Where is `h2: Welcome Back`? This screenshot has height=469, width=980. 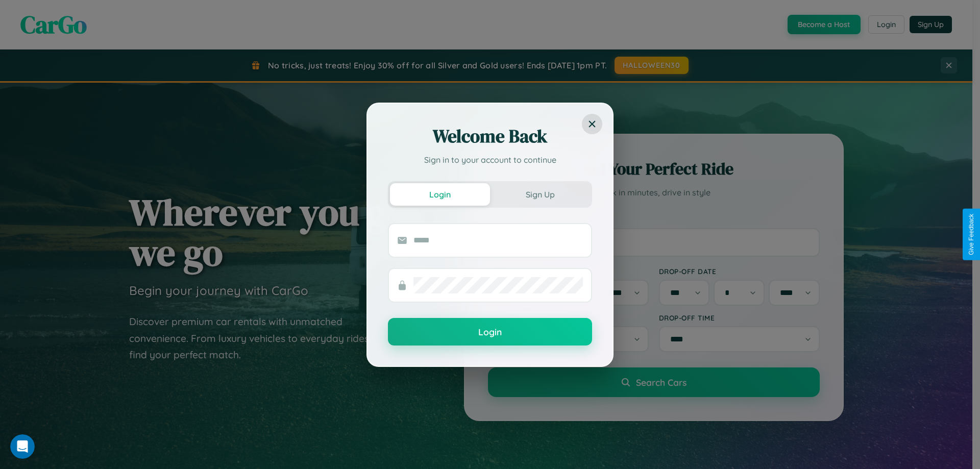
h2: Welcome Back is located at coordinates (490, 136).